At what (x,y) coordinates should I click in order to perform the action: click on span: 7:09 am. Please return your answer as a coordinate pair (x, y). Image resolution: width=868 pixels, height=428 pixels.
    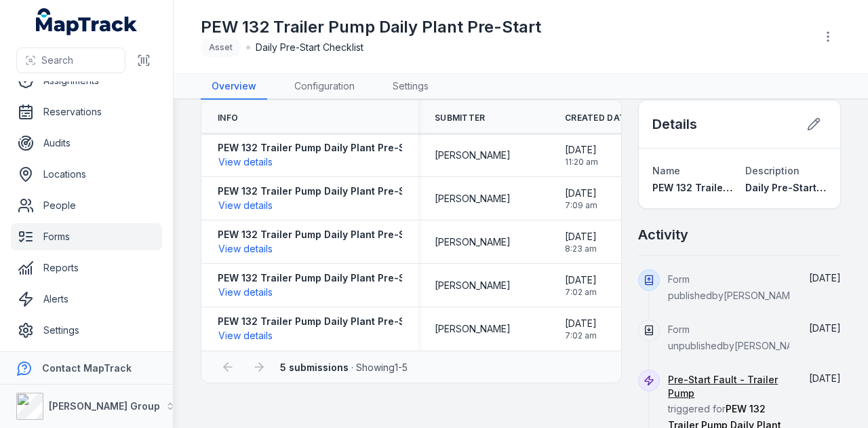
    Looking at the image, I should click on (581, 205).